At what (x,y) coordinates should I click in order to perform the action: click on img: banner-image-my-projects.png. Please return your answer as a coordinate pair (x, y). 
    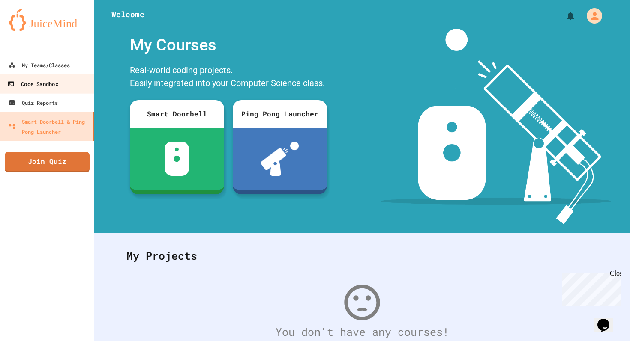
    Looking at the image, I should click on (496, 126).